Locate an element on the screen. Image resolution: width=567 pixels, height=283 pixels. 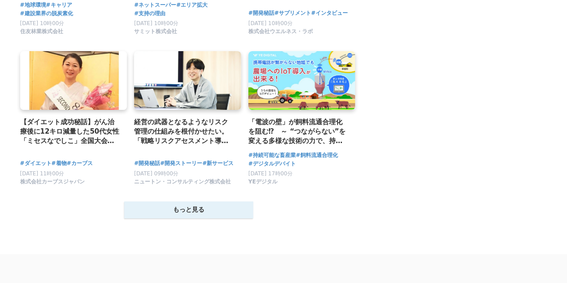
h2: 経営の武器となるようなリスク管理の仕組みを根付かせたい。「戦略リスクアセスメント導入支援サービス」がもたらす価値と開発に込めた熱意 is located at coordinates (184, 131).